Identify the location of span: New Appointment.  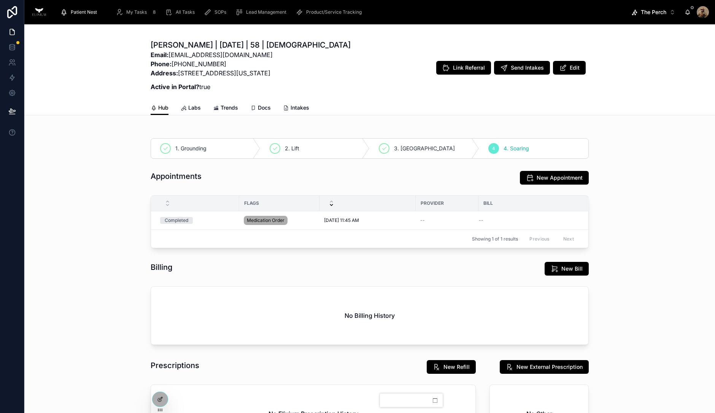
(559, 178).